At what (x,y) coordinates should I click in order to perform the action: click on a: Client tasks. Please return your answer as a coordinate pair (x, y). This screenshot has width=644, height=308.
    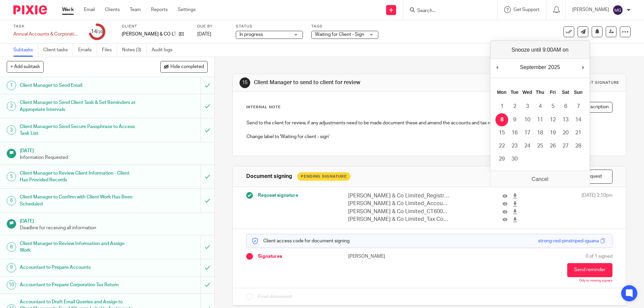
    Looking at the image, I should click on (58, 50).